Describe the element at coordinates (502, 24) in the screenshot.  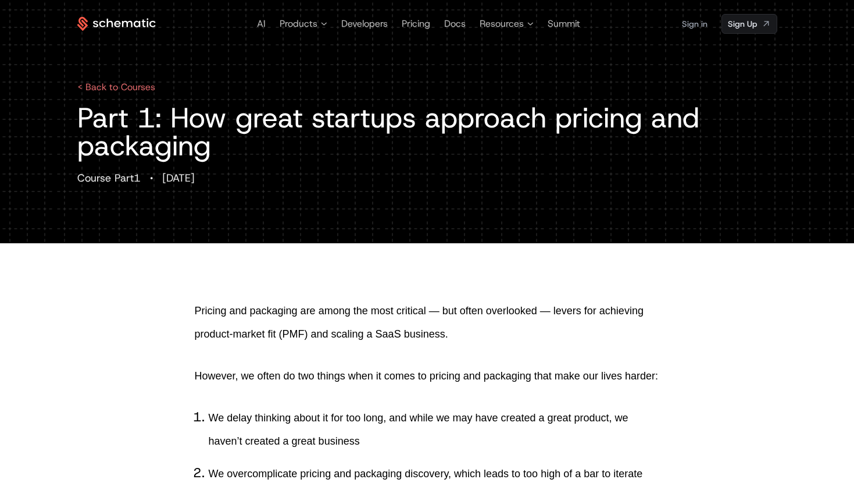
I see `span: Resources` at that location.